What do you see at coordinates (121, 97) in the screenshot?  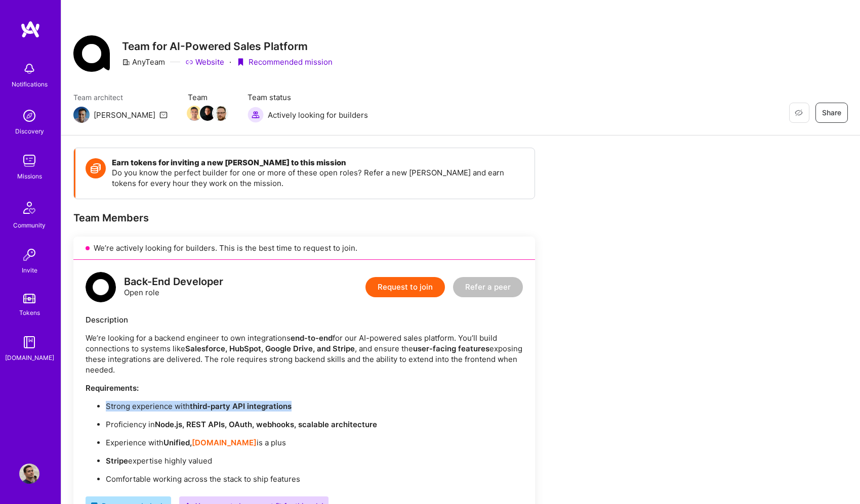 I see `span: Team architect` at bounding box center [121, 97].